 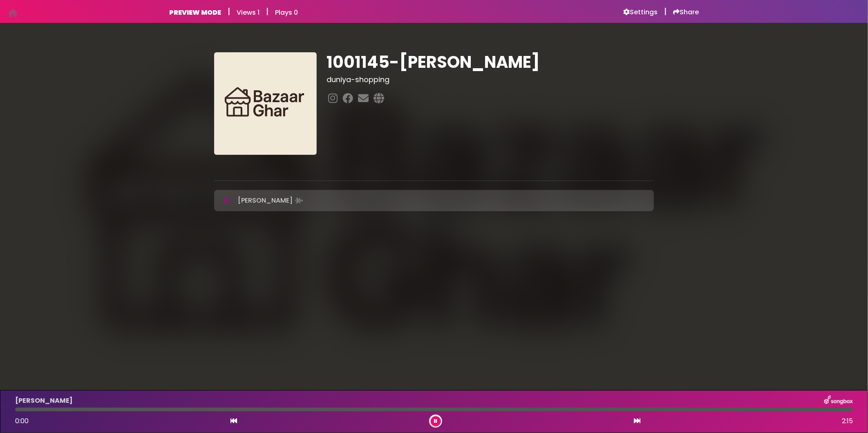 What do you see at coordinates (248, 12) in the screenshot?
I see `h6: Views 1` at bounding box center [248, 12].